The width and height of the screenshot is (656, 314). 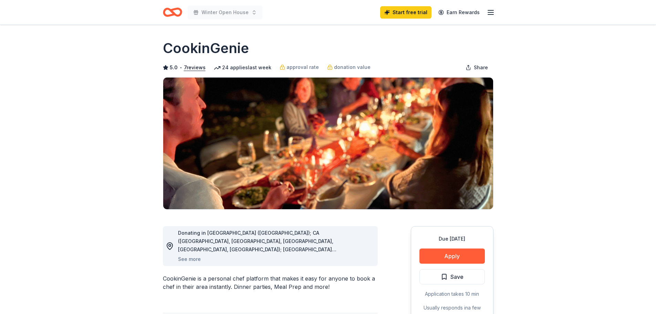 I want to click on div: CookinGenie is a personal chef platform that makes it easy for anyone to book a chef in their are..., so click(x=270, y=282).